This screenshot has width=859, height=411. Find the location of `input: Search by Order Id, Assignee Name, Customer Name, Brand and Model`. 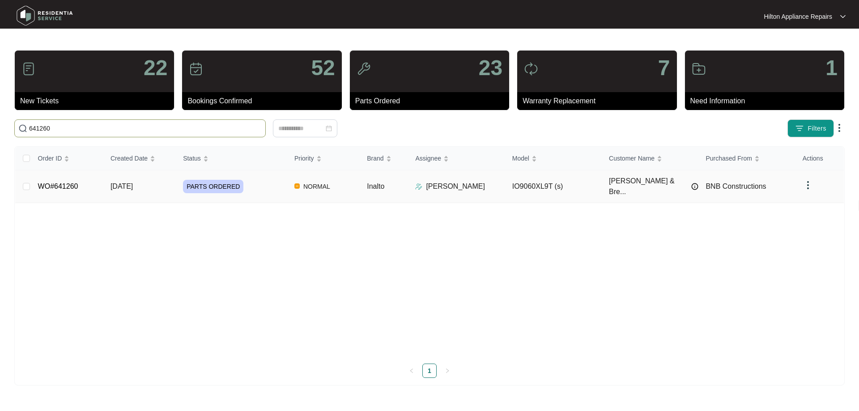

input: Search by Order Id, Assignee Name, Customer Name, Brand and Model is located at coordinates (145, 128).